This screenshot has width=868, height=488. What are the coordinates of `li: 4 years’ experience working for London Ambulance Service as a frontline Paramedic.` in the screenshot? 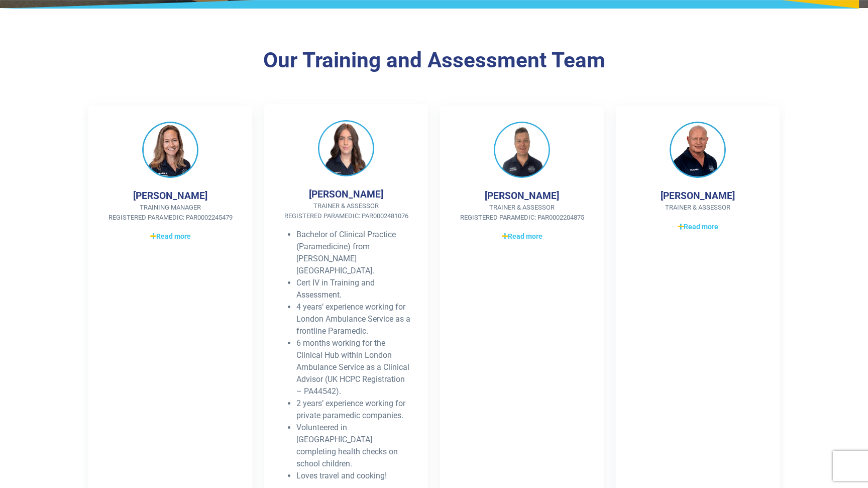 It's located at (354, 319).